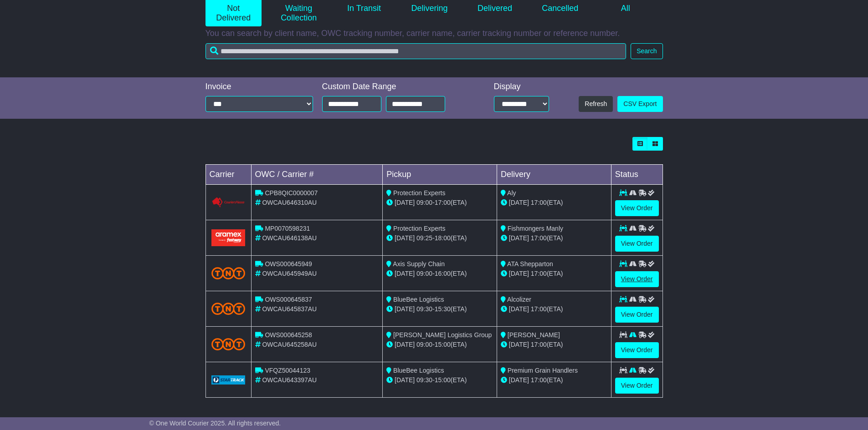  I want to click on span: ATA Shepparton, so click(530, 264).